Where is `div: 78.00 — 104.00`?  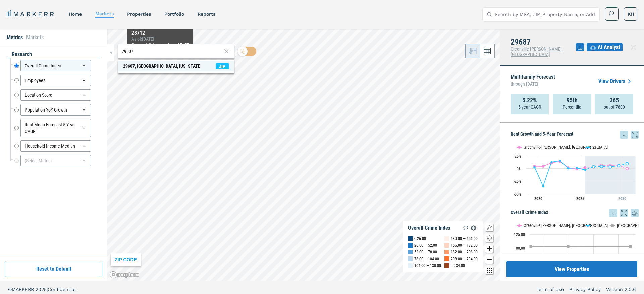
div: 78.00 — 104.00 is located at coordinates (427, 259).